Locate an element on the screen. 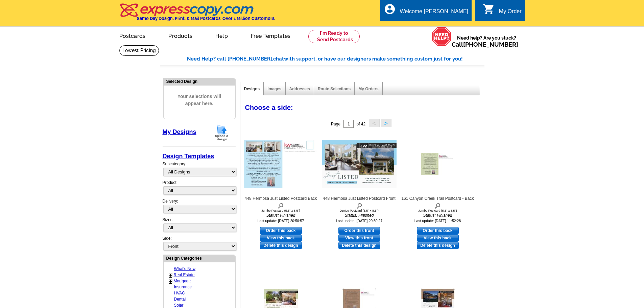 The width and height of the screenshot is (644, 308). div: 161 Canyon Creek Trail Postcard - Back is located at coordinates (438, 202).